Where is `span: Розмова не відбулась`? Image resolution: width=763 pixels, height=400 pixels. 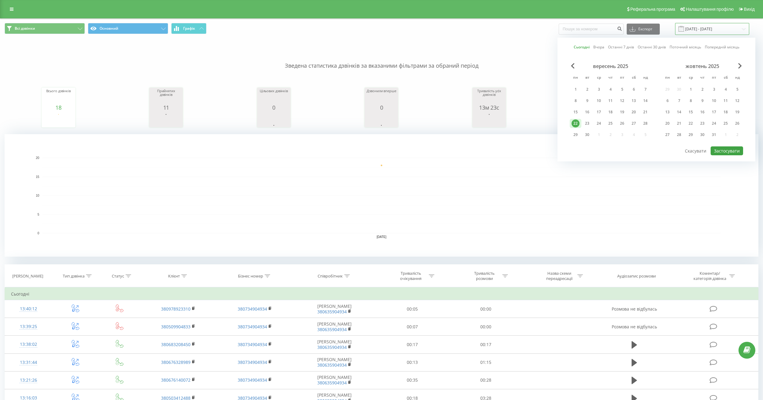 span: Розмова не відбулась is located at coordinates (634, 309).